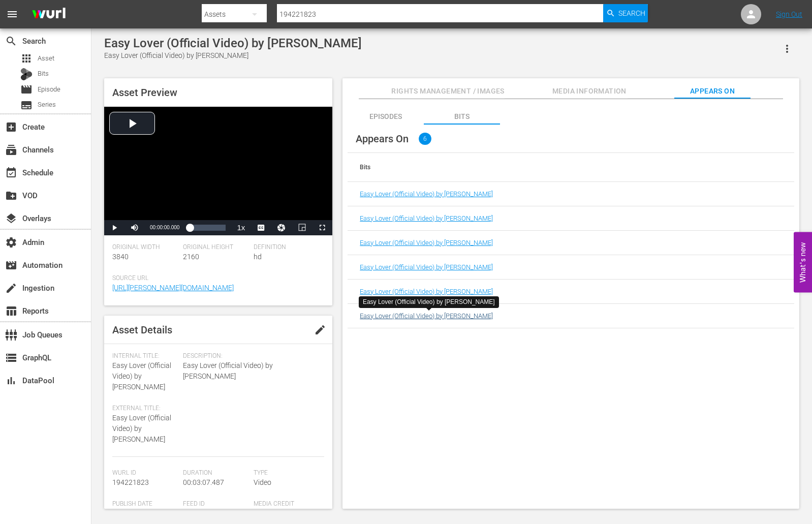  Describe the element at coordinates (302, 228) in the screenshot. I see `button: Picture-in-Picture` at that location.